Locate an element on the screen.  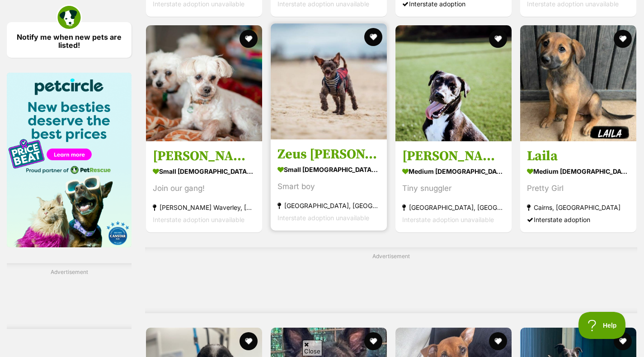
div: Join our gang! is located at coordinates (204, 189).